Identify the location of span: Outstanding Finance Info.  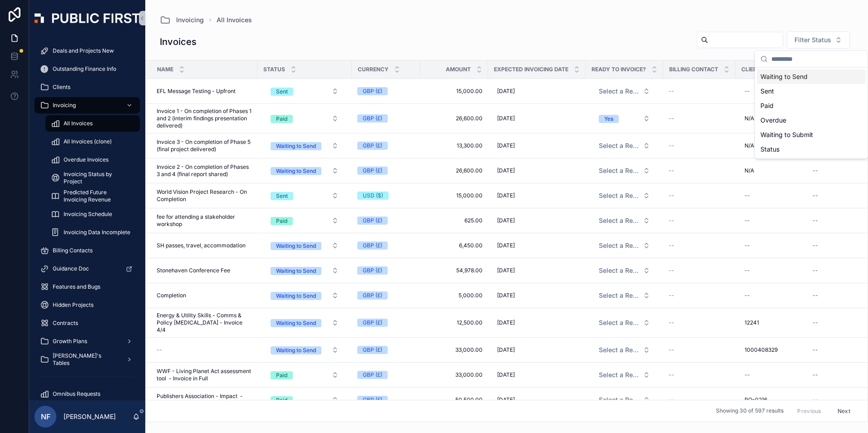
(84, 69).